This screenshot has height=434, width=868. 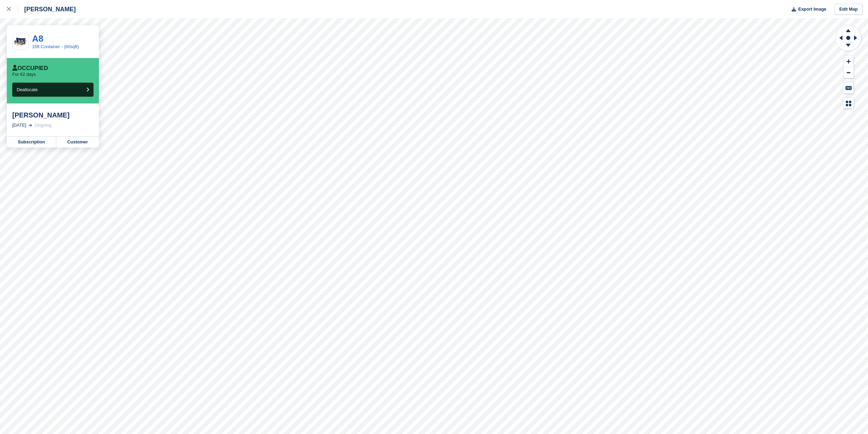 I want to click on div: Ongoing, so click(x=43, y=126).